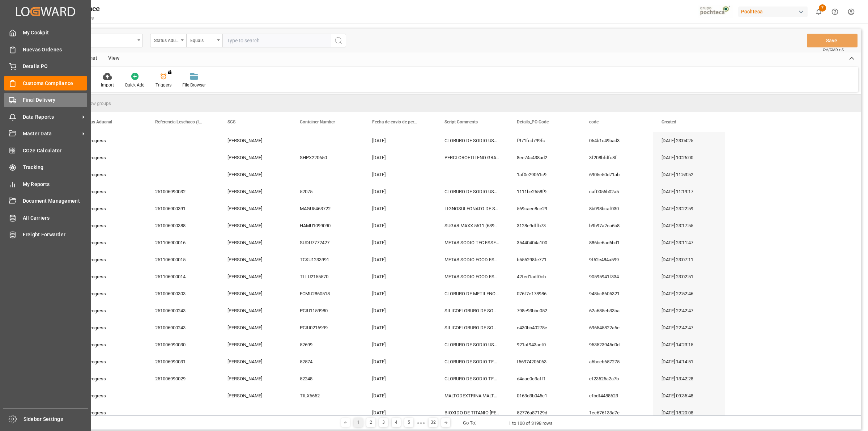 The height and width of the screenshot is (431, 868). What do you see at coordinates (183, 310) in the screenshot?
I see `div: 251006900243` at bounding box center [183, 310].